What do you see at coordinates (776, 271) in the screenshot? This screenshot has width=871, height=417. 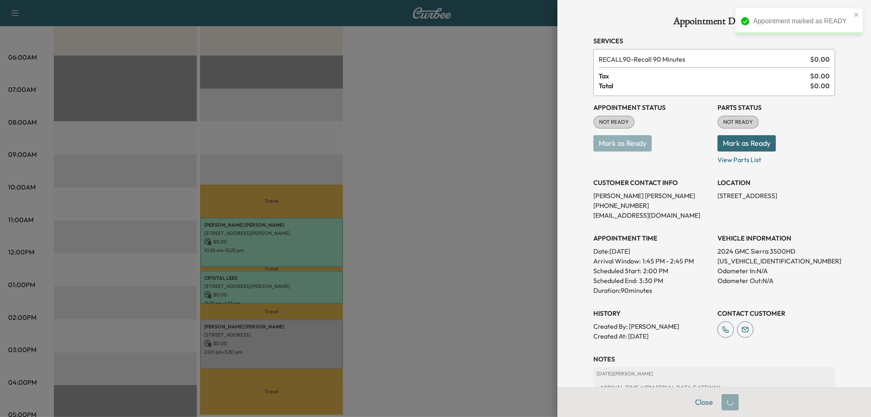 I see `p: Odometer In: N/A` at bounding box center [776, 271].